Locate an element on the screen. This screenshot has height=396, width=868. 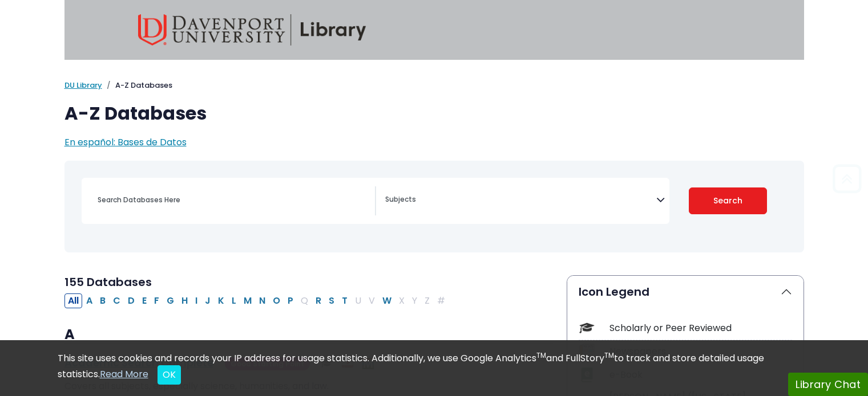
span: En español: Bases de Datos is located at coordinates (125, 142).